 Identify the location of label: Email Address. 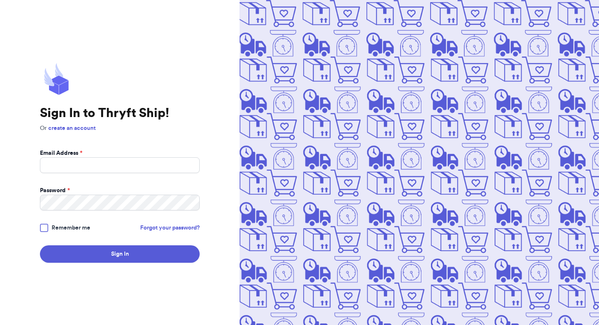
(61, 153).